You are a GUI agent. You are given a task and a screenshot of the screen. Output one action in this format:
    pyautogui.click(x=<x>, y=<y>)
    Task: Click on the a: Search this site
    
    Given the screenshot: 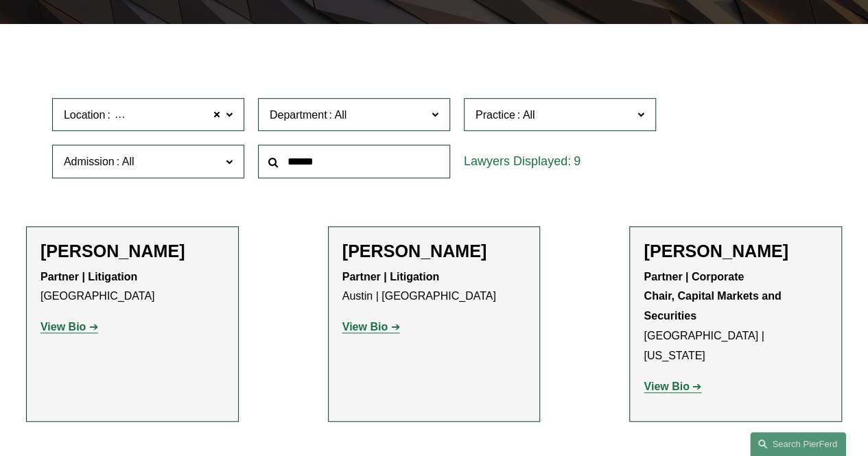 What is the action you would take?
    pyautogui.click(x=798, y=443)
    